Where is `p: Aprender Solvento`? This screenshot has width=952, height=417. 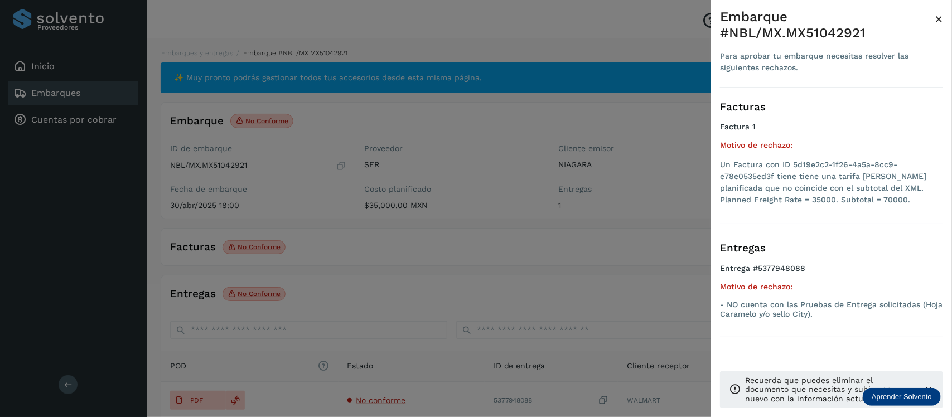
p: Aprender Solvento is located at coordinates (902, 397).